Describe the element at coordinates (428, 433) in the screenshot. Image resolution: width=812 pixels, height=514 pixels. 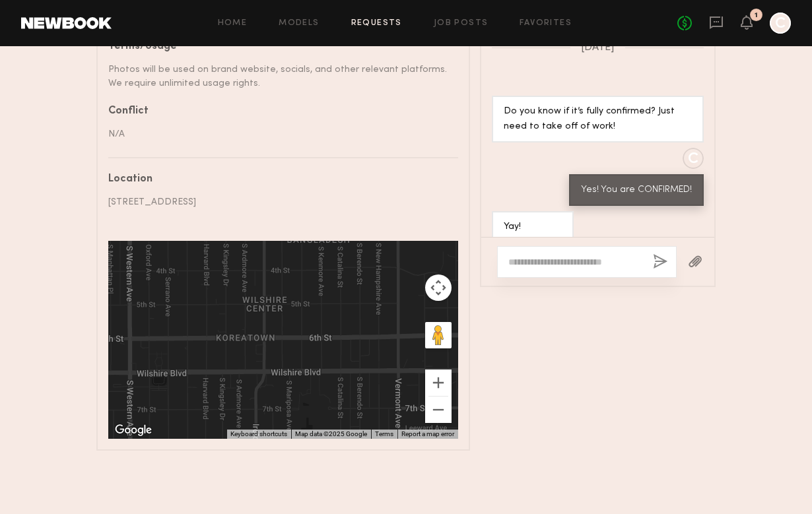
I see `a: Report a map error` at that location.